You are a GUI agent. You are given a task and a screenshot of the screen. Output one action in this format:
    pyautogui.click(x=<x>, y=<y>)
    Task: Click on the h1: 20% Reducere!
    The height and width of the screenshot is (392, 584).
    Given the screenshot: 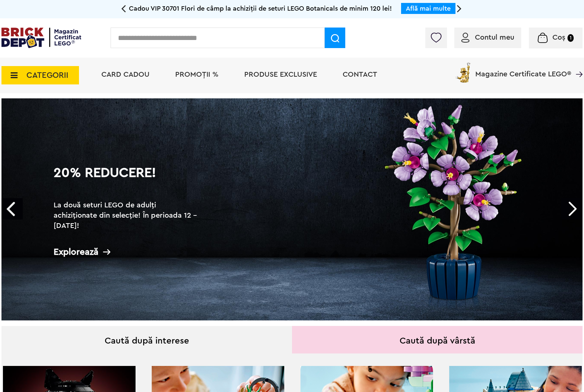 What is the action you would take?
    pyautogui.click(x=127, y=179)
    